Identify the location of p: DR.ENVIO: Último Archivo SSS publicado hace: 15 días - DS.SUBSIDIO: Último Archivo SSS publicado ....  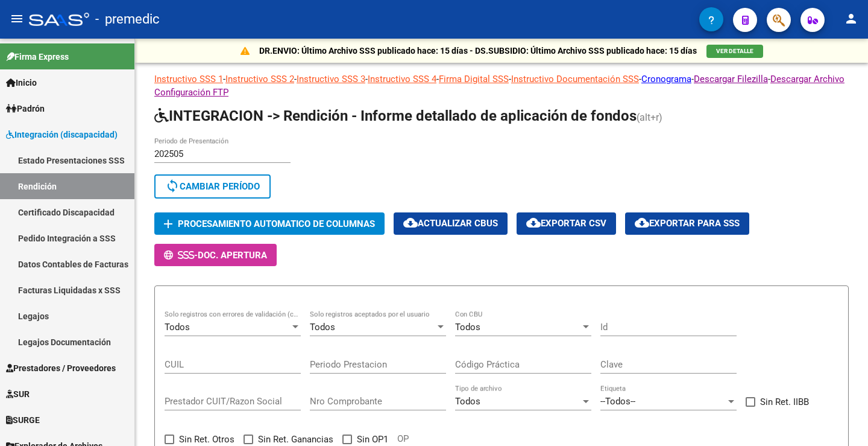
(478, 50).